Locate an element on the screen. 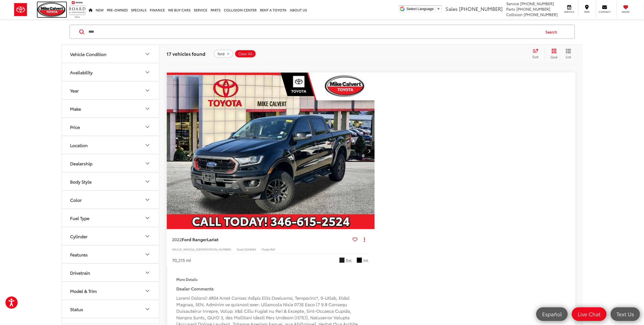 This screenshot has width=644, height=325. button: DealershipDealership is located at coordinates (111, 163).